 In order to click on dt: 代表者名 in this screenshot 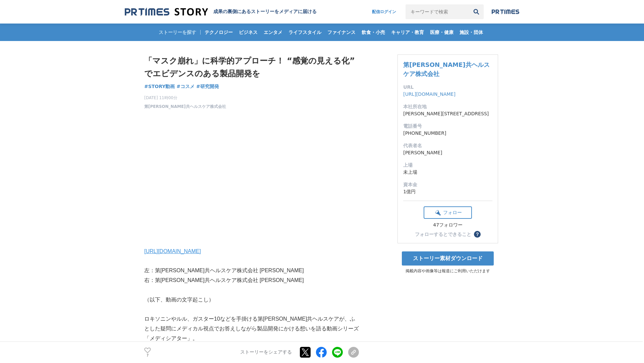, I will do `click(448, 145)`.